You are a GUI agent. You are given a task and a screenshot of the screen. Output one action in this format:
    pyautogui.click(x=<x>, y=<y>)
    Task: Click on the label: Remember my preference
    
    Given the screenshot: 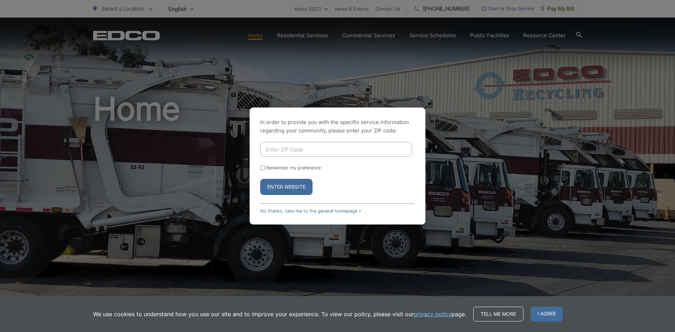 What is the action you would take?
    pyautogui.click(x=293, y=168)
    